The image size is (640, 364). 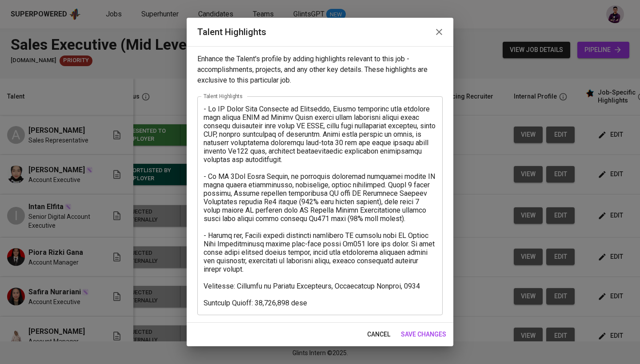 I want to click on p: Enhance the Talent's profile by adding highlights relevant to this job - accomplishments, project..., so click(x=320, y=70).